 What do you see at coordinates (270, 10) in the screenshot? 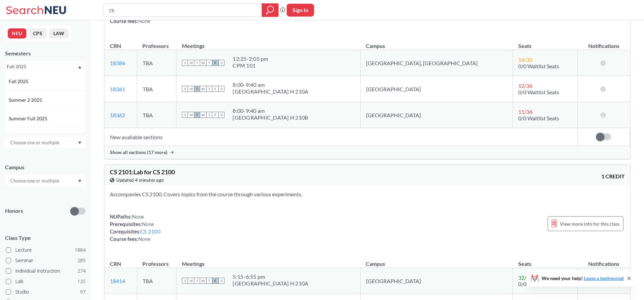
I see `div: magnifying glass` at bounding box center [270, 10].